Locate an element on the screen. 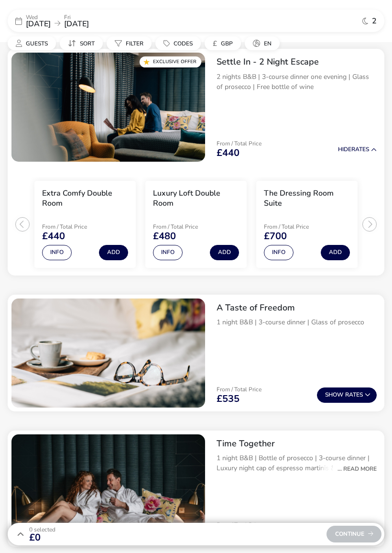 This screenshot has width=392, height=553. span: £700 is located at coordinates (275, 236).